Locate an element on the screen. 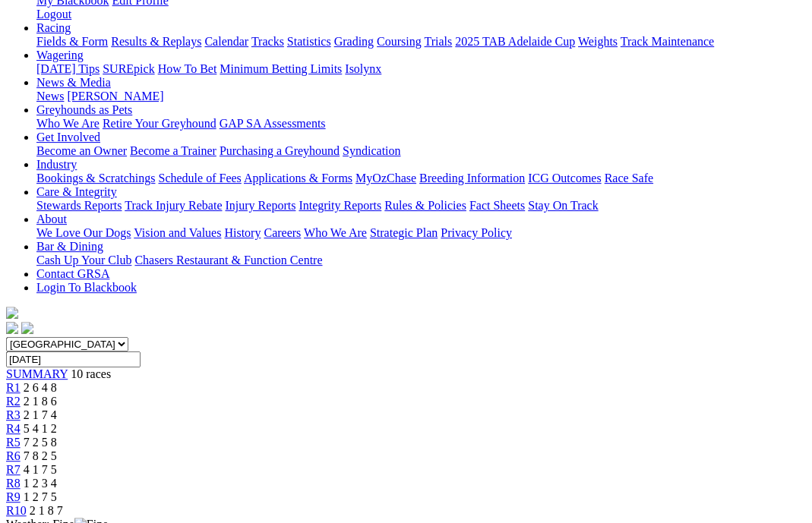 The image size is (812, 523). a: Breeding Information is located at coordinates (471, 178).